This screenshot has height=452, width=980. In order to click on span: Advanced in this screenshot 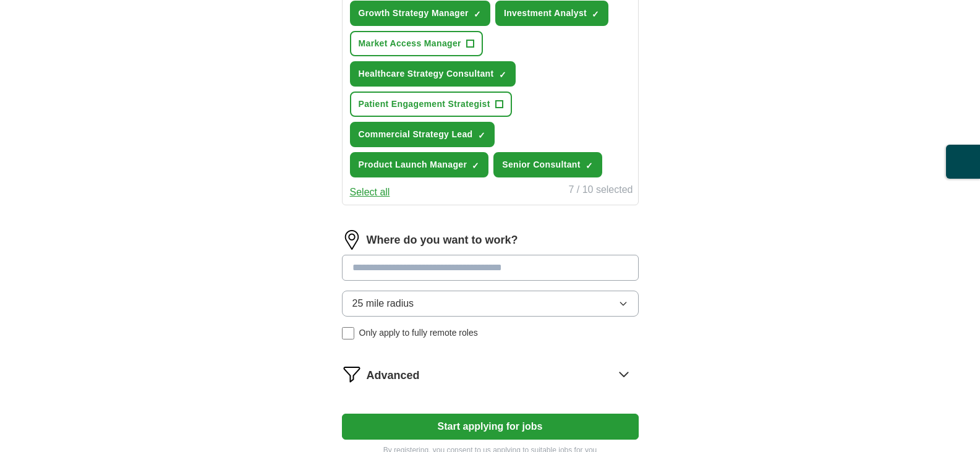, I will do `click(393, 376)`.